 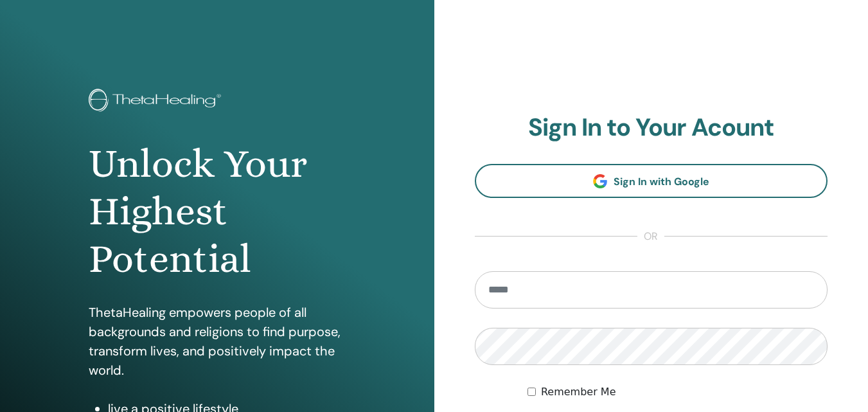 What do you see at coordinates (677, 392) in the screenshot?
I see `div: Keep me authenticated indefinitely or until I manually logout` at bounding box center [677, 392].